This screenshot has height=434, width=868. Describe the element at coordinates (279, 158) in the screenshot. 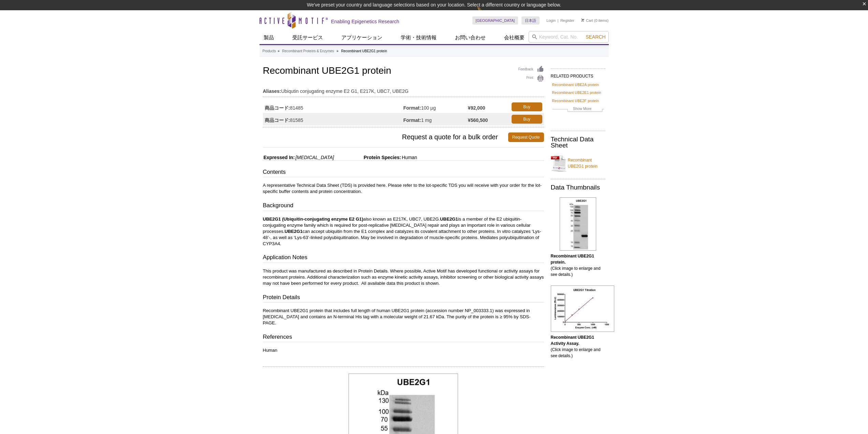

I see `span: Expressed In:` at that location.